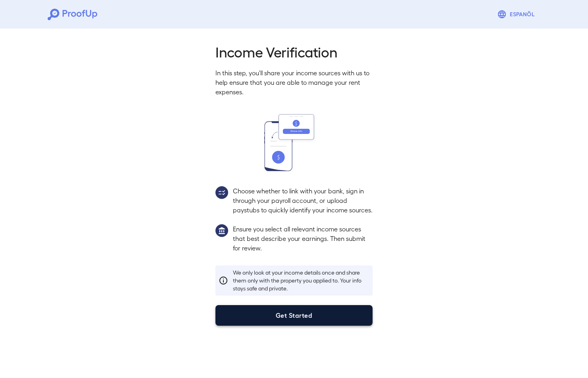 The width and height of the screenshot is (588, 378). Describe the element at coordinates (517, 15) in the screenshot. I see `button: Espanõl` at that location.